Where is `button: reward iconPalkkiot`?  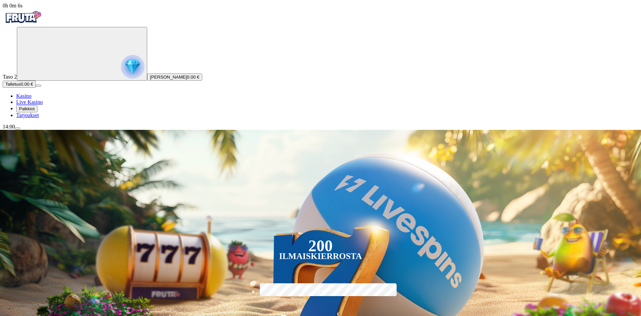 button: reward iconPalkkiot is located at coordinates (27, 109).